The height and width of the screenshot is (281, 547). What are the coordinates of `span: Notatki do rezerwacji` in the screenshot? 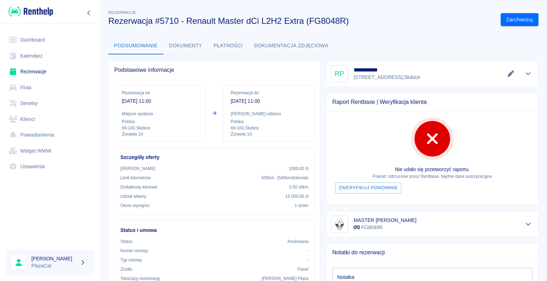 It's located at (432, 253).